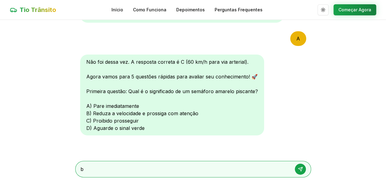 The height and width of the screenshot is (182, 386). Describe the element at coordinates (185, 170) in the screenshot. I see `textarea: b` at that location.